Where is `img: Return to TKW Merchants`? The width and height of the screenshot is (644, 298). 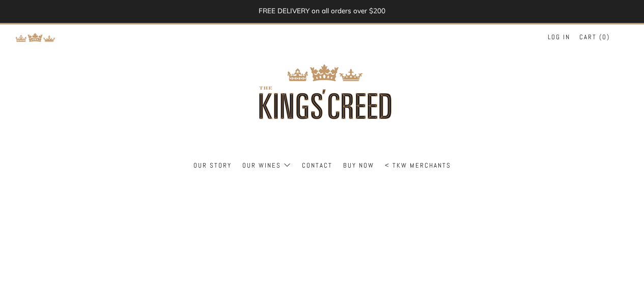 img: Return to TKW Merchants is located at coordinates (35, 37).